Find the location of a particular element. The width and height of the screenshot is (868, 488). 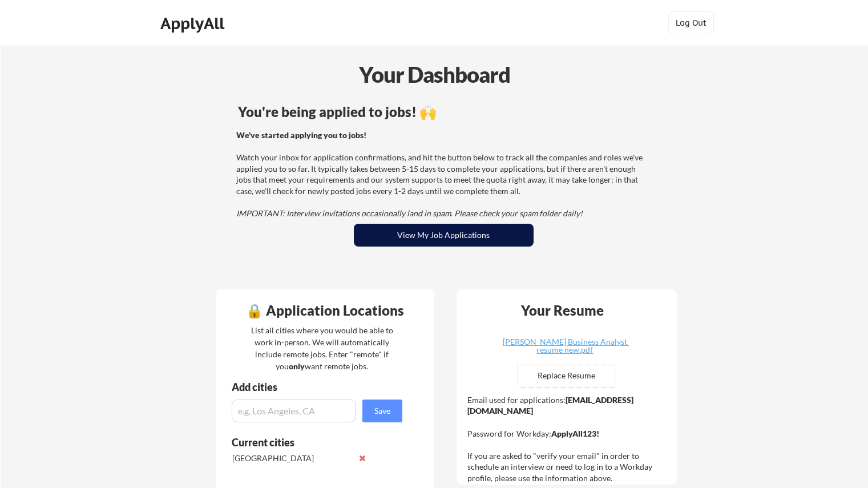

strong: We've started applying you to jobs! is located at coordinates (301, 134).